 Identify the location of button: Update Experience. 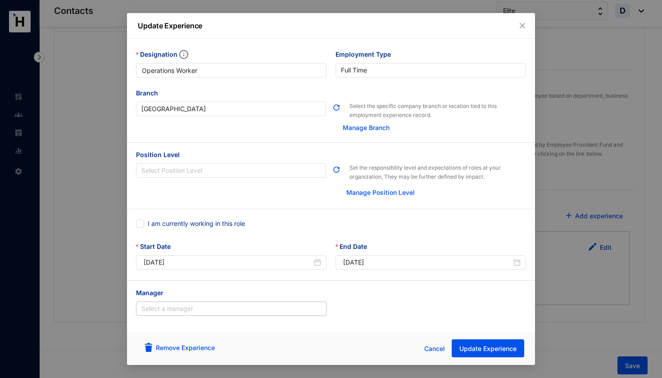
(488, 349).